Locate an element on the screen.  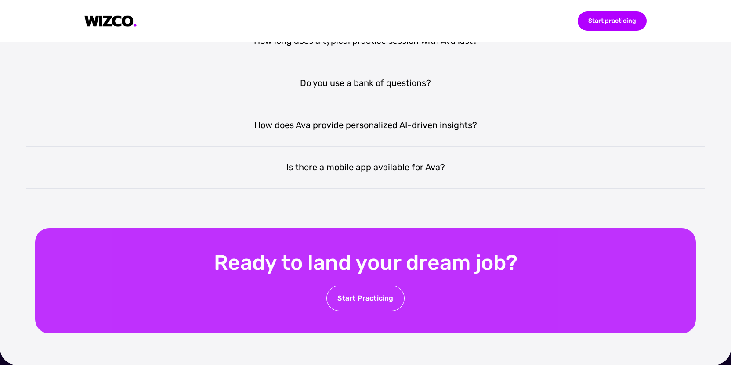
img: logo is located at coordinates (111, 21).